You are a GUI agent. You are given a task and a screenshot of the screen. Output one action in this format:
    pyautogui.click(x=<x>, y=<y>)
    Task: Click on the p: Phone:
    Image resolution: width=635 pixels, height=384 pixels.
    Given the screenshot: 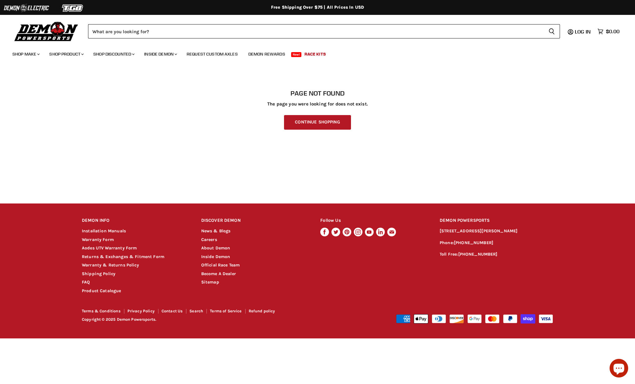 What is the action you would take?
    pyautogui.click(x=496, y=243)
    